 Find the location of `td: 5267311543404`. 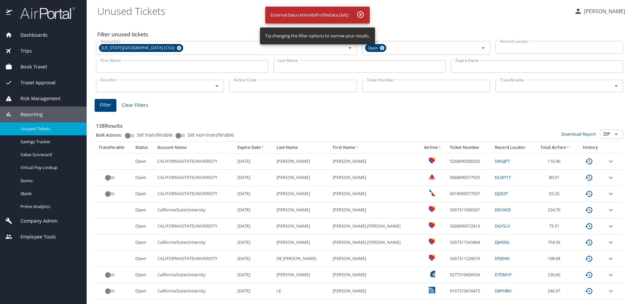

td: 5267311543404 is located at coordinates (469, 242).